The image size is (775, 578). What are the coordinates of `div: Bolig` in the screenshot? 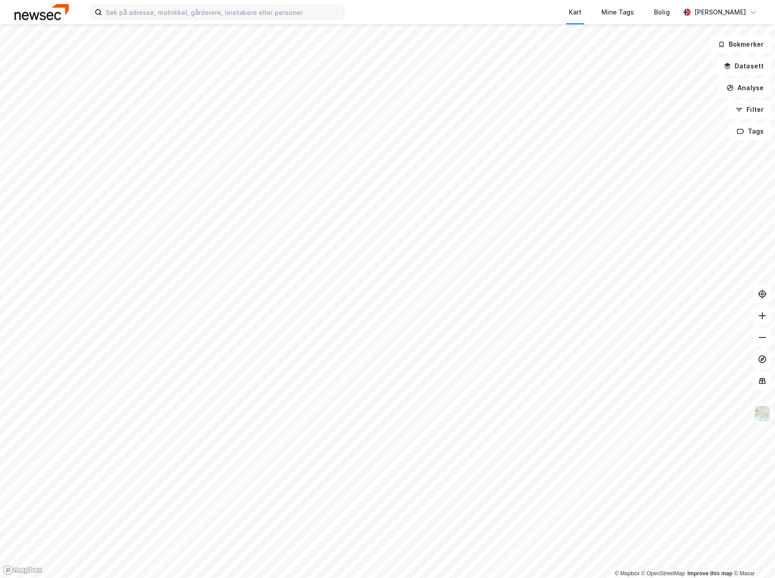 It's located at (661, 12).